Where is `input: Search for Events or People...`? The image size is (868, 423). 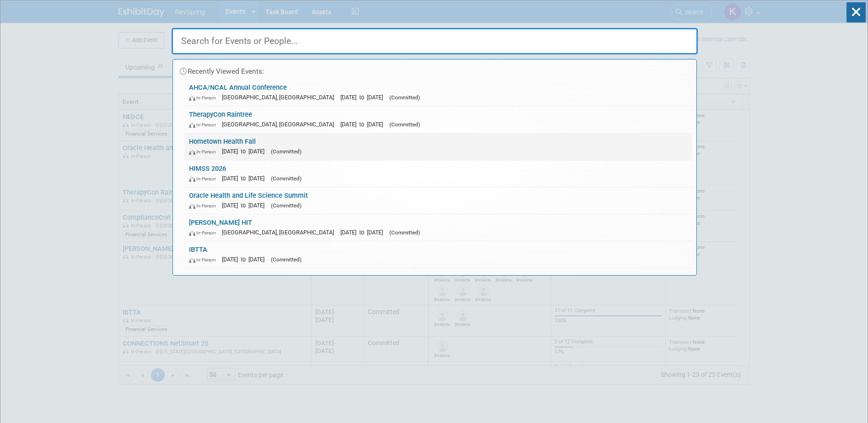
input: Search for Events or People... is located at coordinates (435, 41).